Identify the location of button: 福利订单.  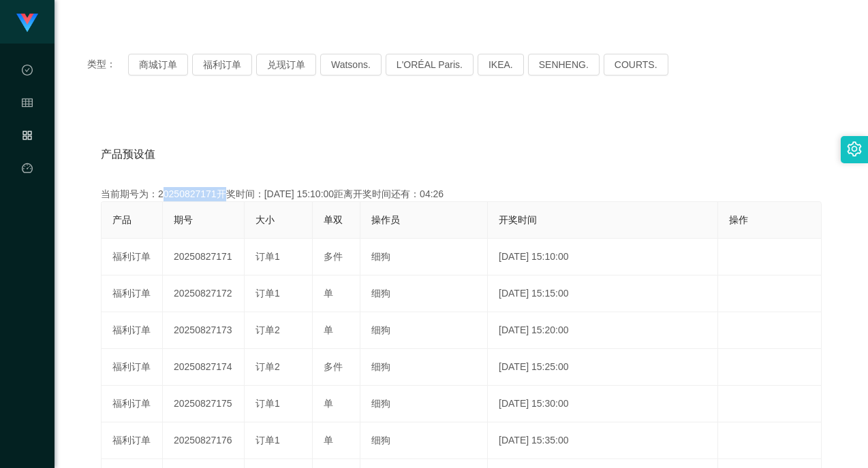
(222, 65).